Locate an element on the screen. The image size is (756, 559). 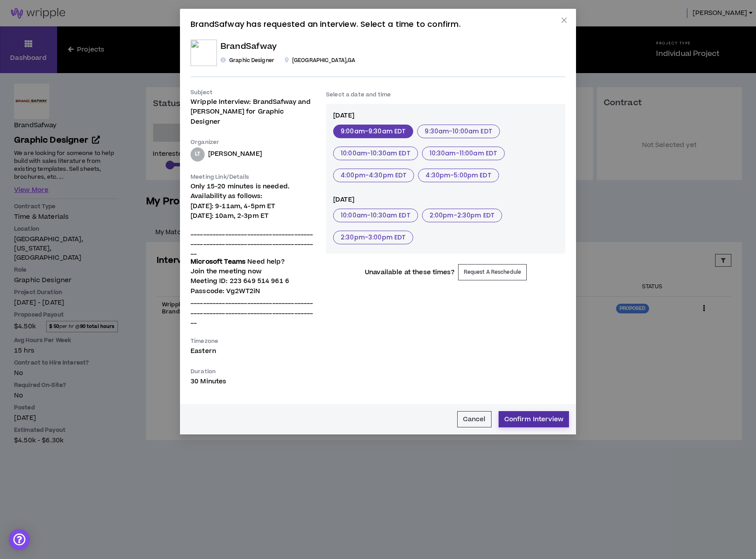
p: Unavailable at these times? is located at coordinates (411, 272).